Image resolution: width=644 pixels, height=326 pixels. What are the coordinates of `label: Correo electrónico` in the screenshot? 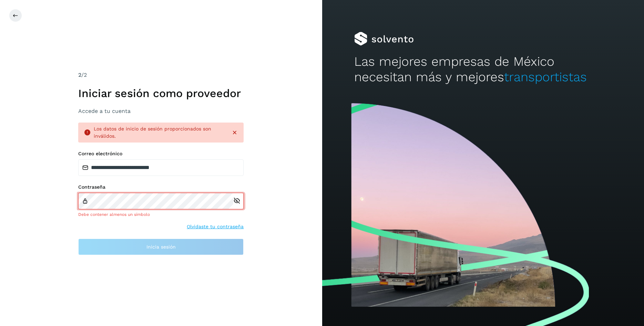 It's located at (161, 154).